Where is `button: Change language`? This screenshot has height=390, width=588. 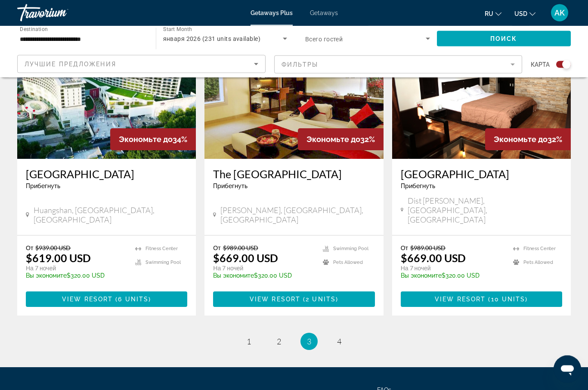
button: Change language is located at coordinates (493, 13).